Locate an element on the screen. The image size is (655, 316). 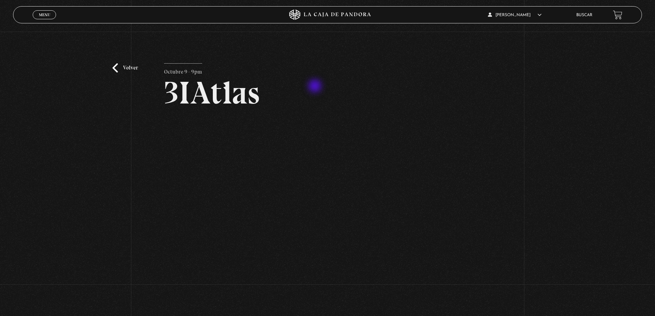
span: Cerrar is located at coordinates (44, 21).